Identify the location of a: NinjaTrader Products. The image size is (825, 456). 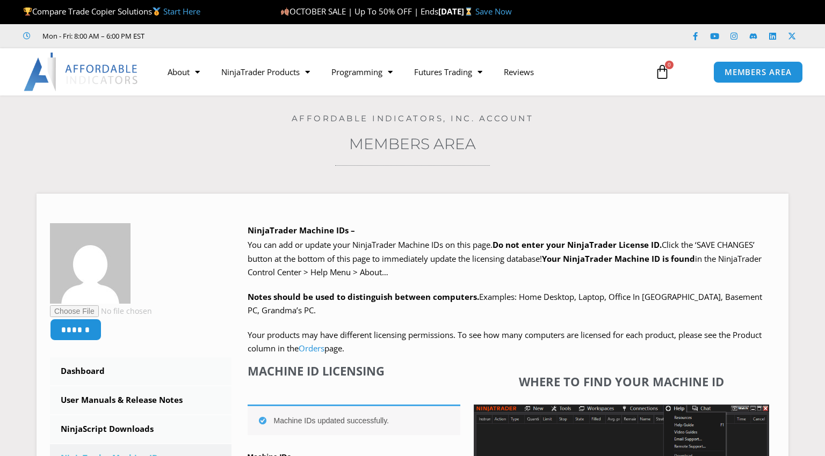
(265, 72).